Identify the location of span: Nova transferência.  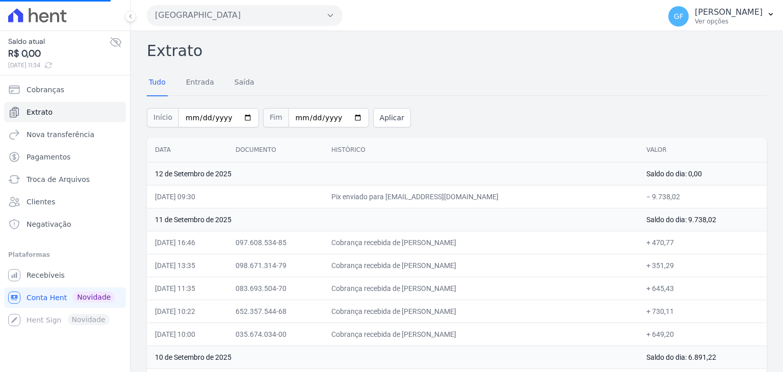
(60, 135).